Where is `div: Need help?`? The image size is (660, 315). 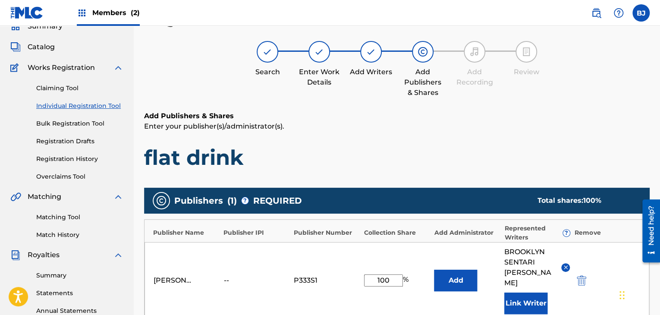 div: Need help? is located at coordinates (15, 29).